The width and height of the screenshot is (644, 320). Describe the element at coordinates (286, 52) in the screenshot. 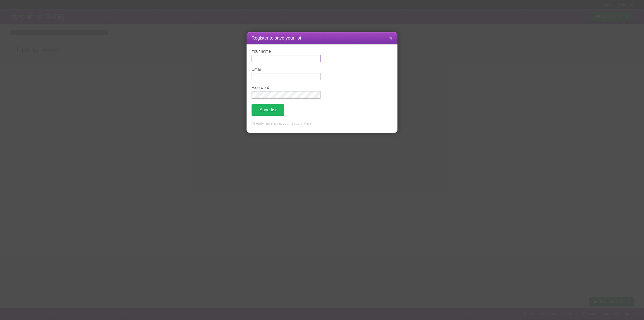

I see `label: Your name` at that location.